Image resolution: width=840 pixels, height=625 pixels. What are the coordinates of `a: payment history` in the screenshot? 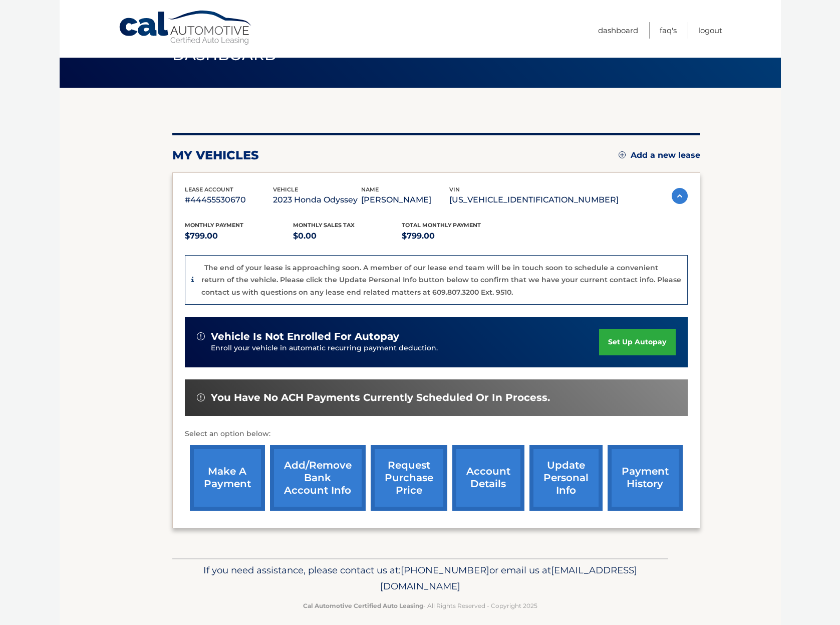 It's located at (646, 477).